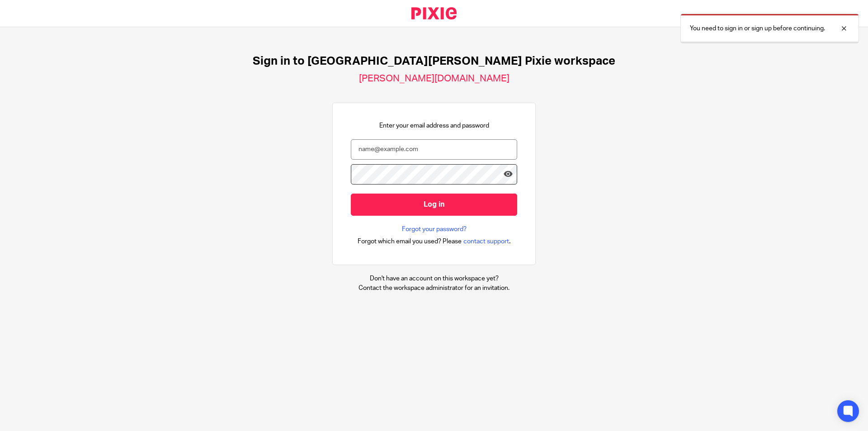  What do you see at coordinates (758, 28) in the screenshot?
I see `p: You need to sign in or sign up before continuing.` at bounding box center [758, 28].